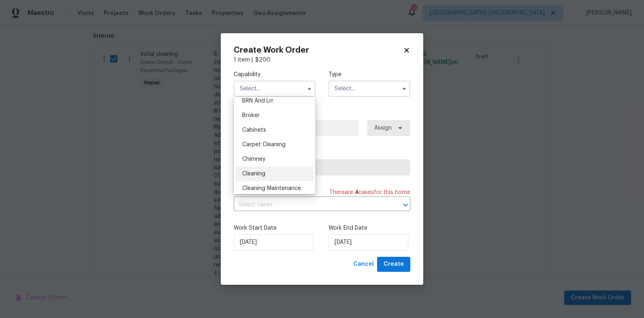  I want to click on label: Trade Partner, so click(322, 153).